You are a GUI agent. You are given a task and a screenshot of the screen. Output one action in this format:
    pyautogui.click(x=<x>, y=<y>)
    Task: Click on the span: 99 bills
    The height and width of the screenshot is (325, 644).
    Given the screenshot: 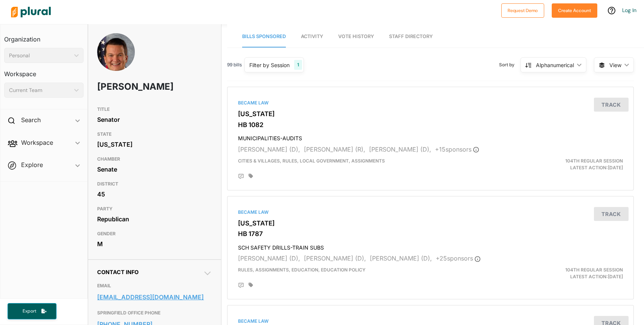 What is the action you would take?
    pyautogui.click(x=234, y=65)
    